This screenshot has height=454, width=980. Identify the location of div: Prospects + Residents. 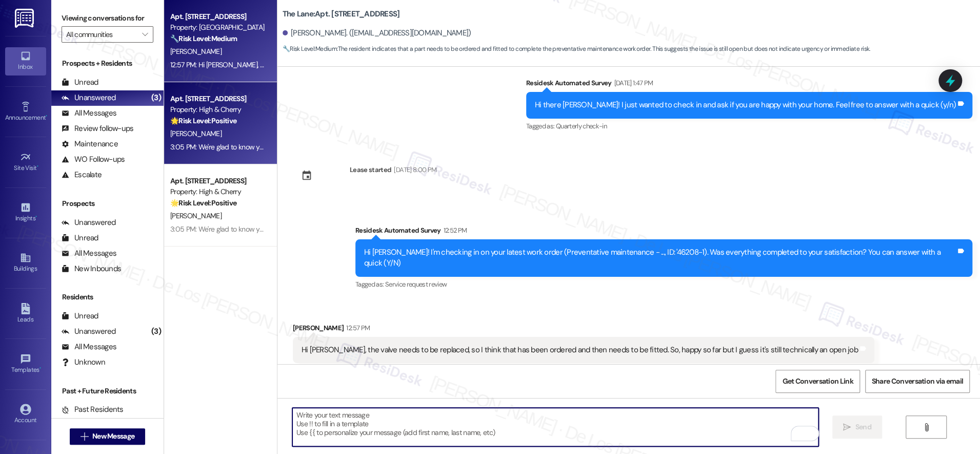
(107, 63).